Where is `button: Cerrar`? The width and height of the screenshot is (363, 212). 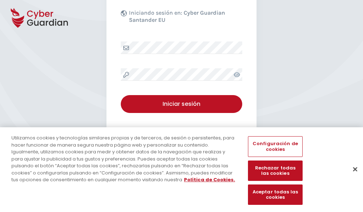
button: Cerrar is located at coordinates (355, 169).